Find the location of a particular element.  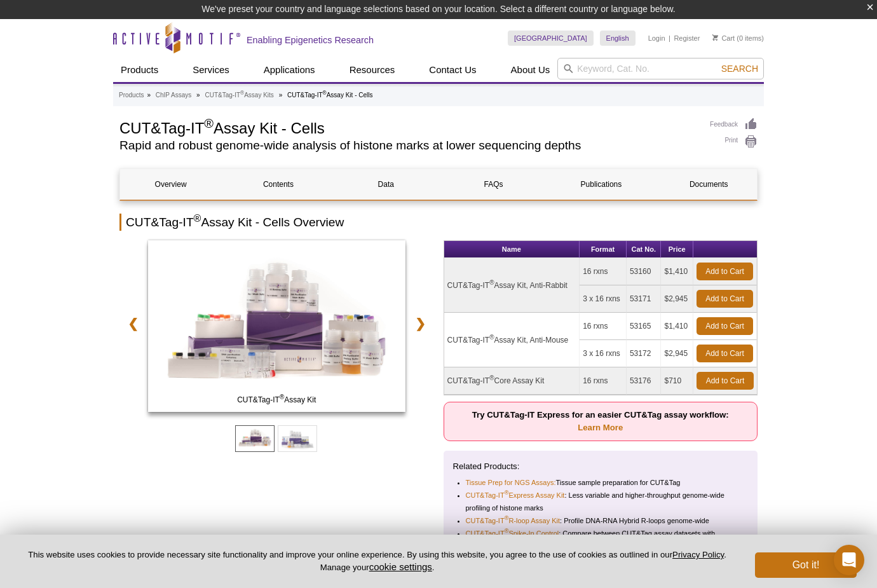

a: Learn More is located at coordinates (600, 427).